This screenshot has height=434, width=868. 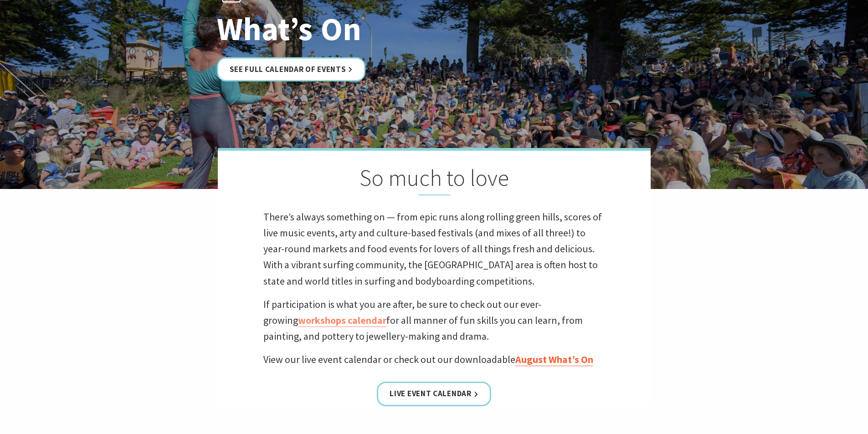 What do you see at coordinates (434, 393) in the screenshot?
I see `a: Live Event Calendar` at bounding box center [434, 393].